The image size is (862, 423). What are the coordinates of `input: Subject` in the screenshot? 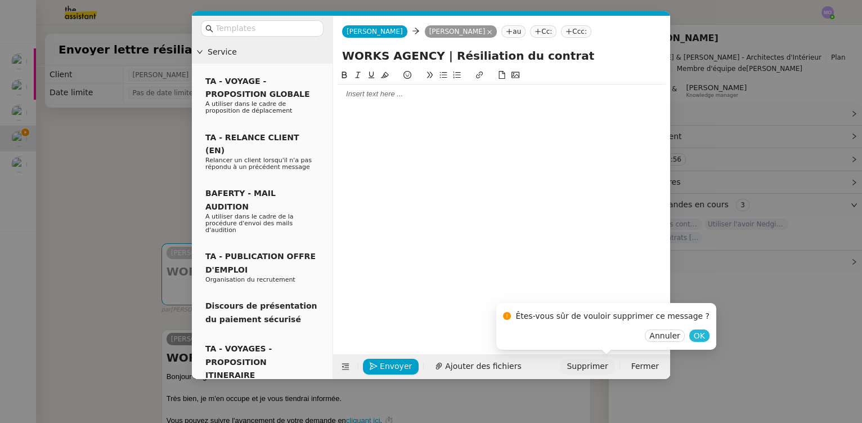 It's located at (501, 56).